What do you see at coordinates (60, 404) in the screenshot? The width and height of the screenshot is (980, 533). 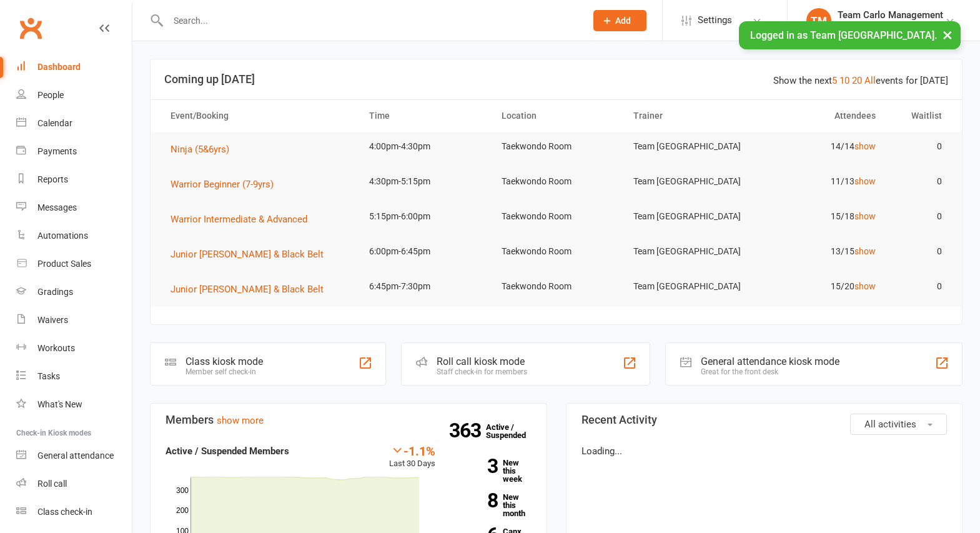 I see `div: What's New` at bounding box center [60, 404].